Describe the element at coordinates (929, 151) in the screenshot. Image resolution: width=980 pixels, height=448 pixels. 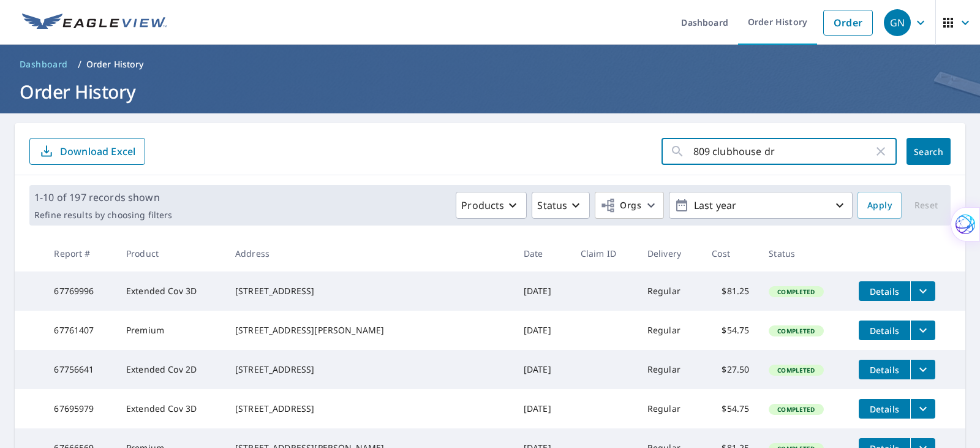
I see `span: Search` at that location.